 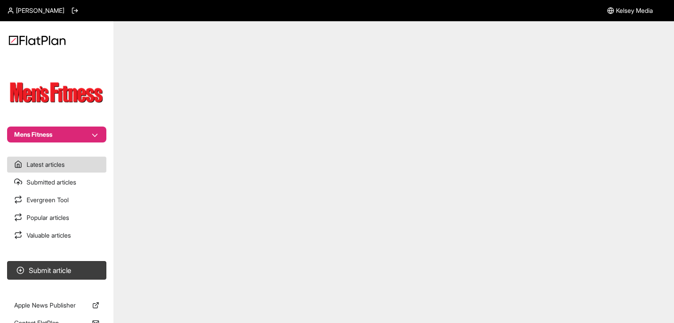 What do you see at coordinates (57, 165) in the screenshot?
I see `a: Latest articles` at bounding box center [57, 165].